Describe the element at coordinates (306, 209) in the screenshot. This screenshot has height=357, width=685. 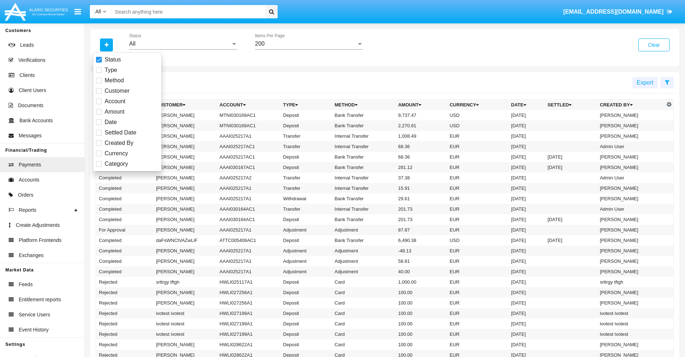
I see `td: Transfer` at that location.